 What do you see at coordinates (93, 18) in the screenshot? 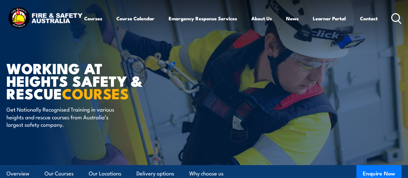
I see `a: Courses` at bounding box center [93, 18].